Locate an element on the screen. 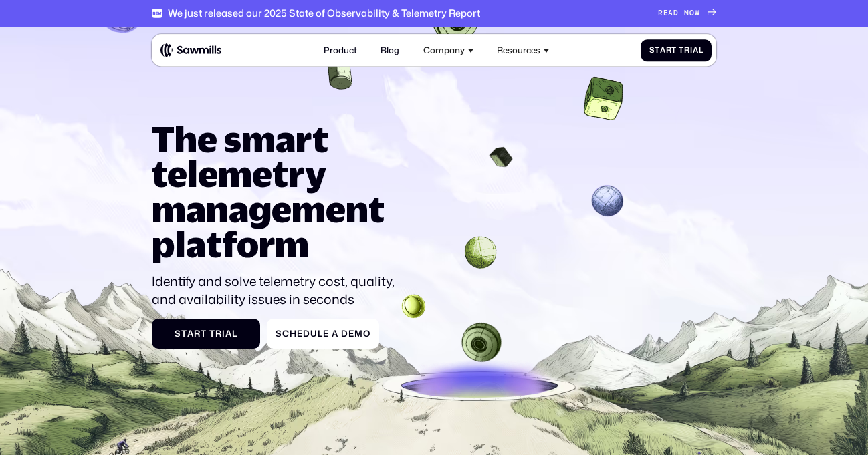  a: Blog is located at coordinates (390, 50).